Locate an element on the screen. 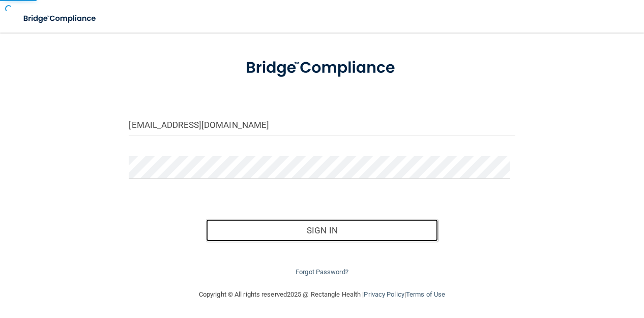 This screenshot has height=318, width=644. a: Terms of Use is located at coordinates (425, 293).